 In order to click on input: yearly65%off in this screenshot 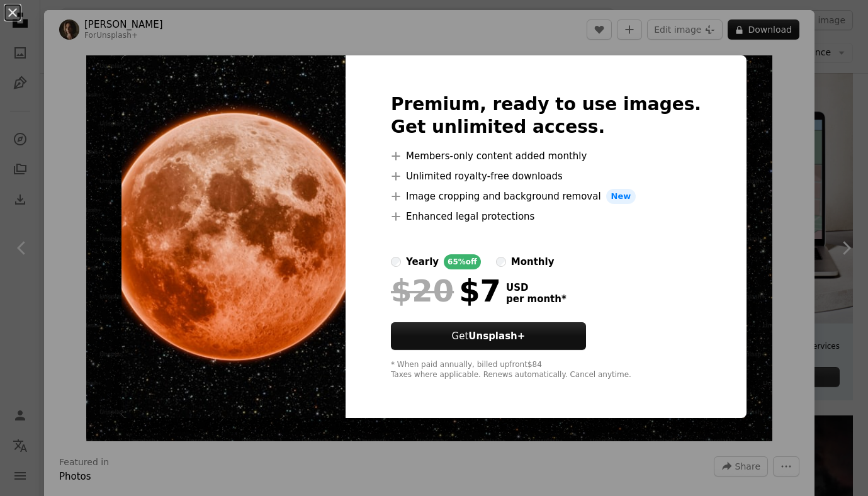, I will do `click(396, 262)`.